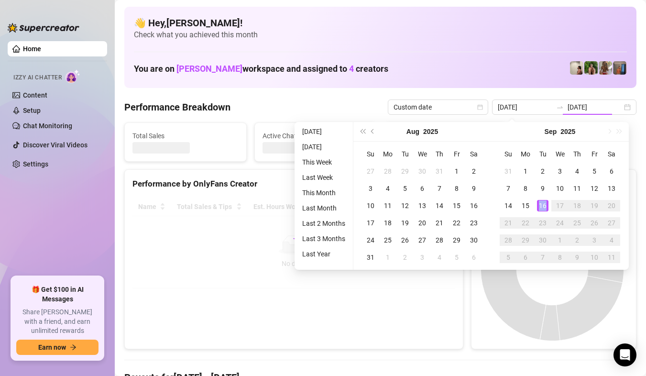  What do you see at coordinates (316, 136) in the screenshot?
I see `span: Active Chats` at bounding box center [316, 136].